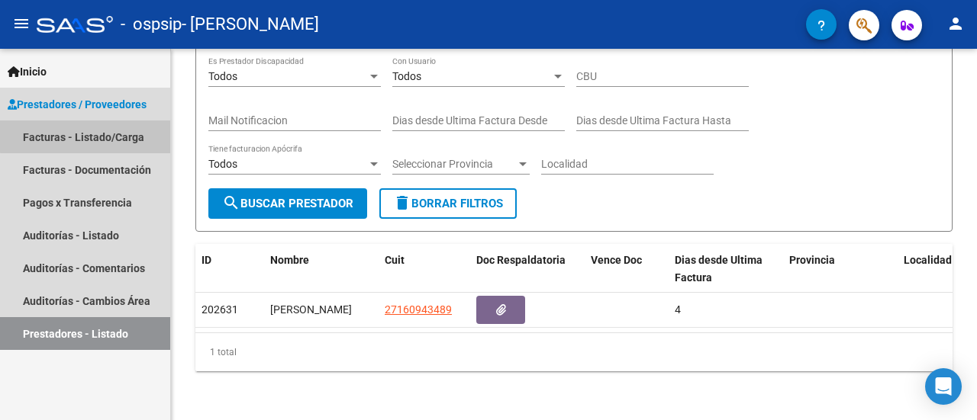 This screenshot has width=977, height=420. What do you see at coordinates (454, 164) in the screenshot?
I see `span: Seleccionar Provincia` at bounding box center [454, 164].